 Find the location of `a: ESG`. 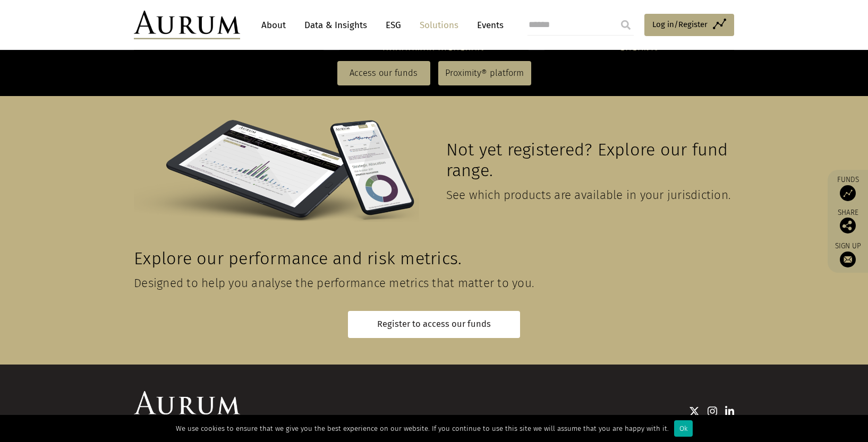

a: ESG is located at coordinates (393, 25).